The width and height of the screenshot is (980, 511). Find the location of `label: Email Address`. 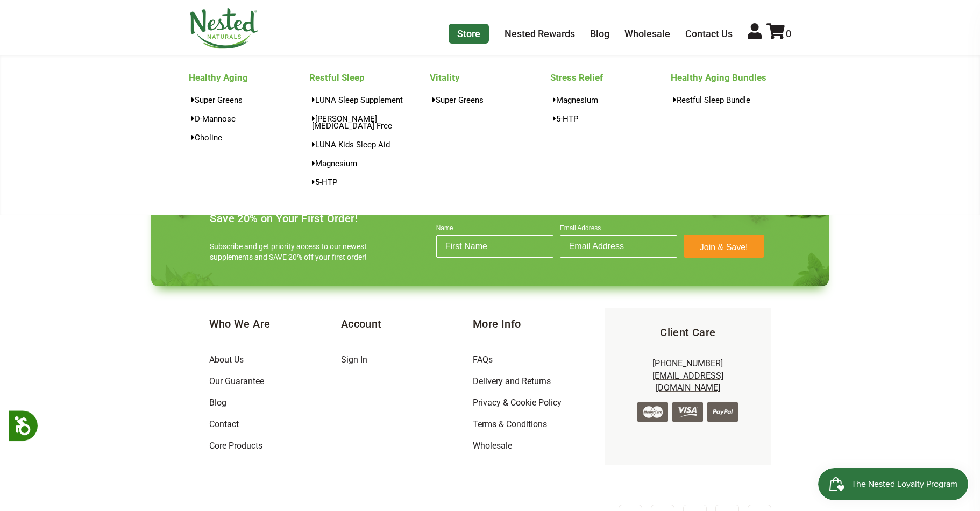

label: Email Address is located at coordinates (618, 229).